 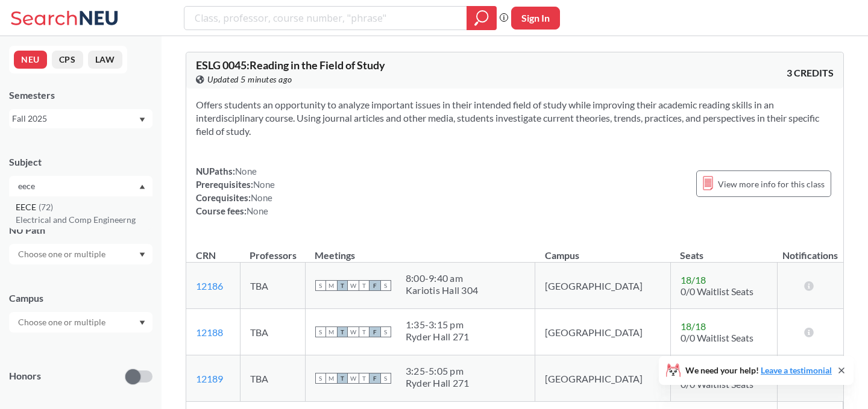 I want to click on div: NU Path, so click(x=81, y=230).